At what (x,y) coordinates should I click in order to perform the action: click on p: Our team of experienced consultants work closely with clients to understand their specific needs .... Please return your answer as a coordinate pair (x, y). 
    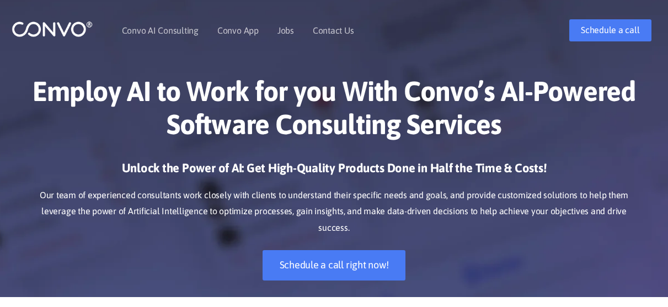
    Looking at the image, I should click on (334, 212).